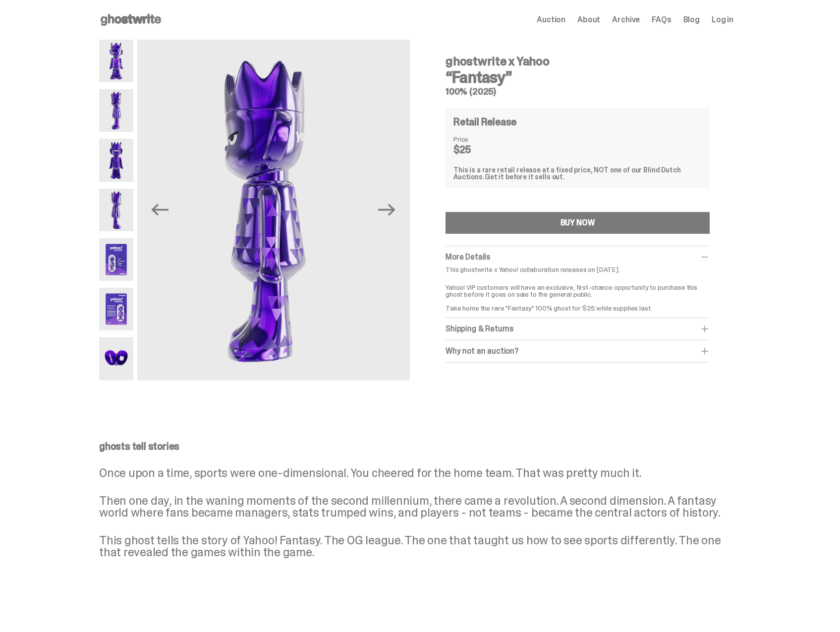 The width and height of the screenshot is (840, 632). What do you see at coordinates (578, 329) in the screenshot?
I see `div: Shipping & Returns` at bounding box center [578, 329].